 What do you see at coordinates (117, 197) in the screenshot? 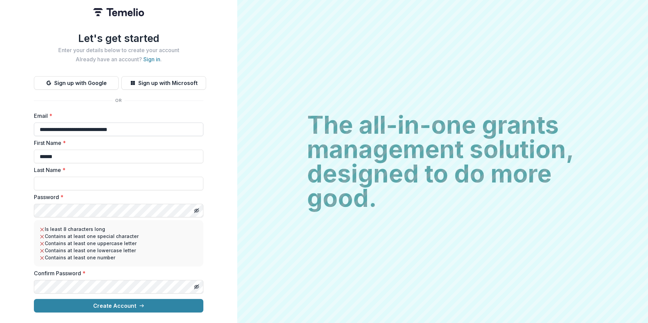
I see `label: Password` at bounding box center [117, 197].